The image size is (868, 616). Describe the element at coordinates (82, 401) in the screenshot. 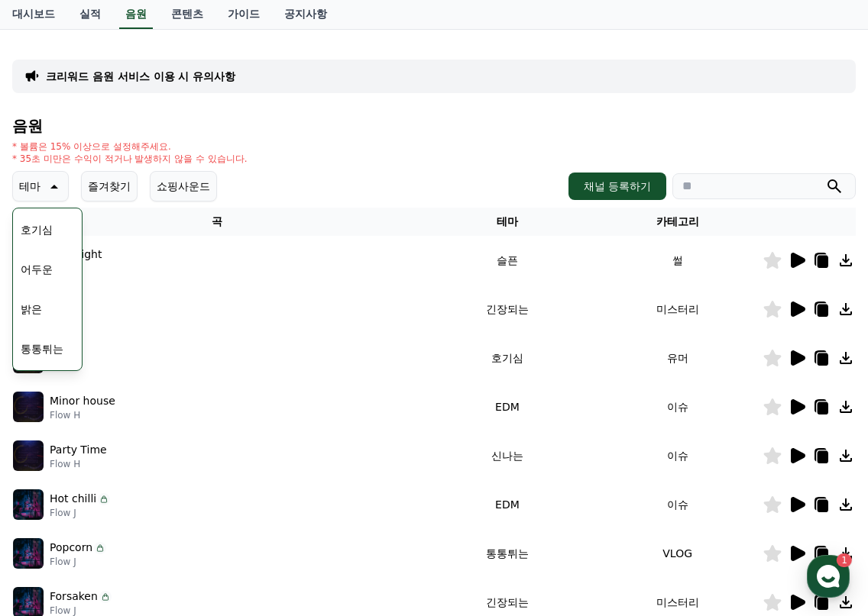

I see `p: Minor house` at that location.